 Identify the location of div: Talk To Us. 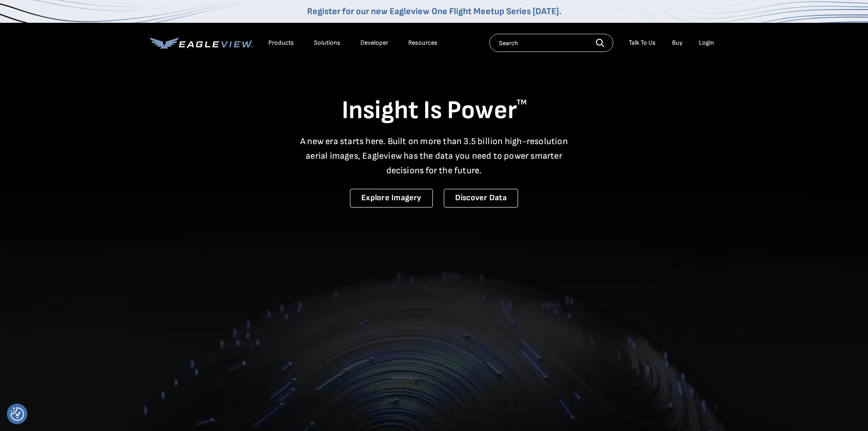
(642, 43).